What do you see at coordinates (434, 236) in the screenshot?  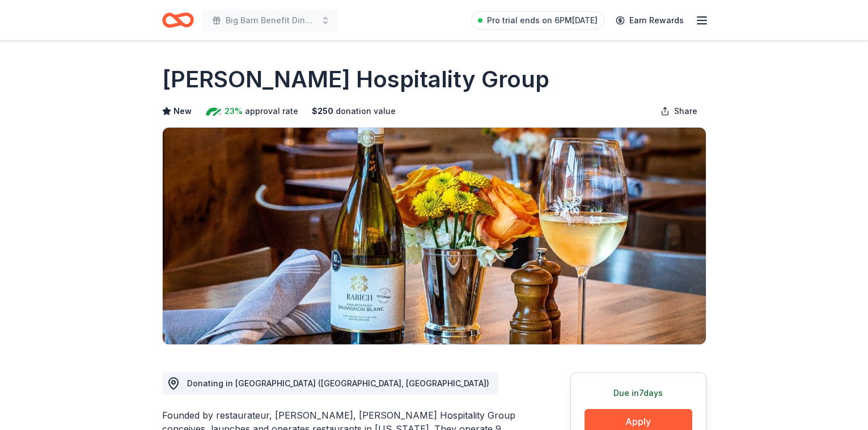 I see `img: Image for Berg Hospitality Group` at bounding box center [434, 236].